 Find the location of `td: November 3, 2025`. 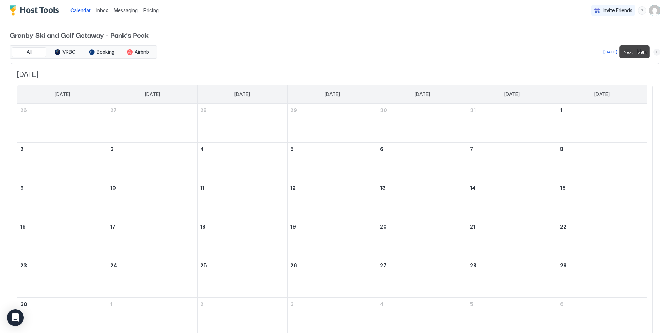

td: November 3, 2025 is located at coordinates (153, 162).